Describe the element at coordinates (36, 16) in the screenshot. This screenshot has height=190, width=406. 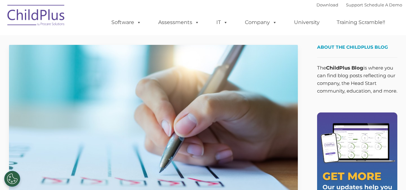
I see `img: ChildPlus by Procare Solutions` at that location.